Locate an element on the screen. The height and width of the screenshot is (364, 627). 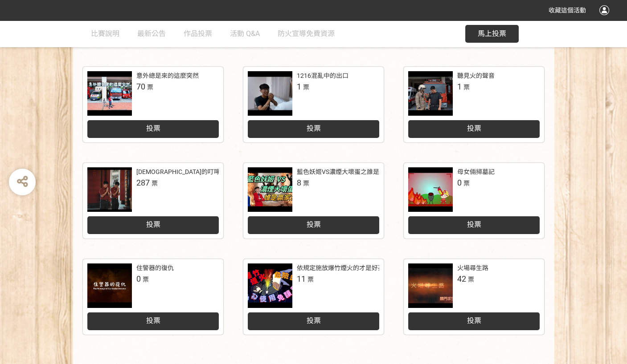
a: 母女倆掃墓記0票投票 is located at coordinates (473, 201).